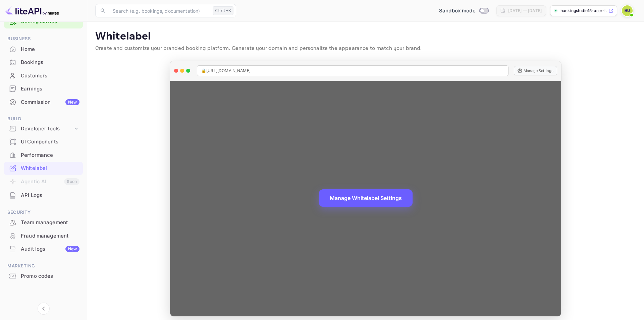  What do you see at coordinates (43, 75) in the screenshot?
I see `a: Customers` at bounding box center [43, 75].